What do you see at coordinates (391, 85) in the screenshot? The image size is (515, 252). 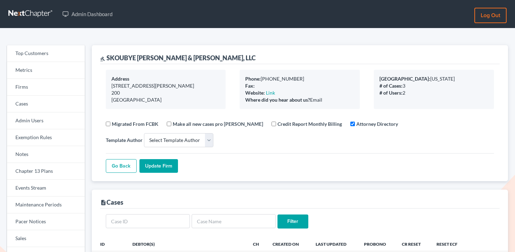 I see `b: # of Cases:` at bounding box center [391, 85].